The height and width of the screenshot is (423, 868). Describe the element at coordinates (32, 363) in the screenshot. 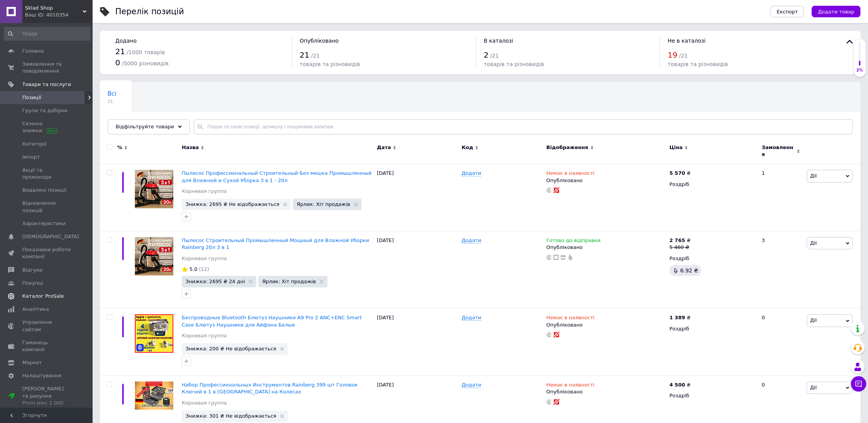

I see `span: Маркет` at that location.